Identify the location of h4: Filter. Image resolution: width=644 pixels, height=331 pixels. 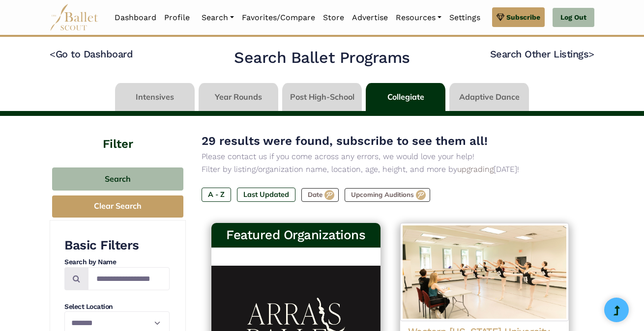
(117, 134).